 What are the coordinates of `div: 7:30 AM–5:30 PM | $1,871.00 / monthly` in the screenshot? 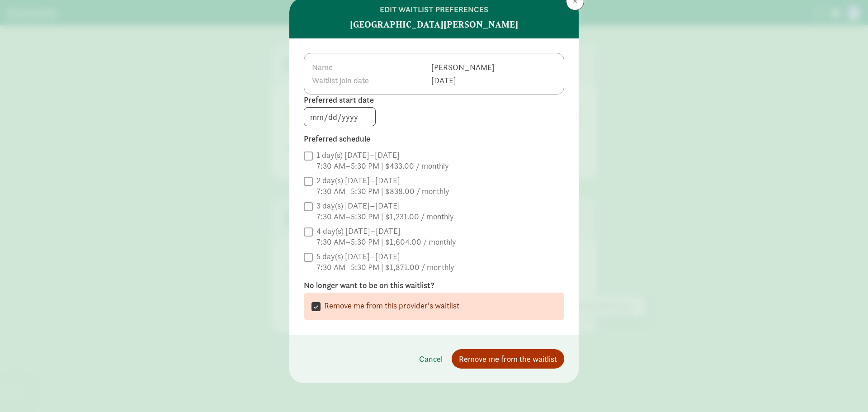 It's located at (385, 268).